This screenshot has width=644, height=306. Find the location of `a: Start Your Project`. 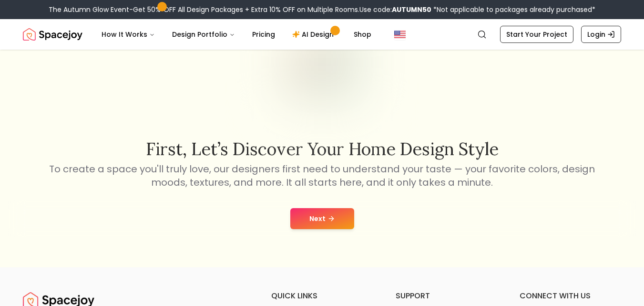

a: Start Your Project is located at coordinates (537, 34).